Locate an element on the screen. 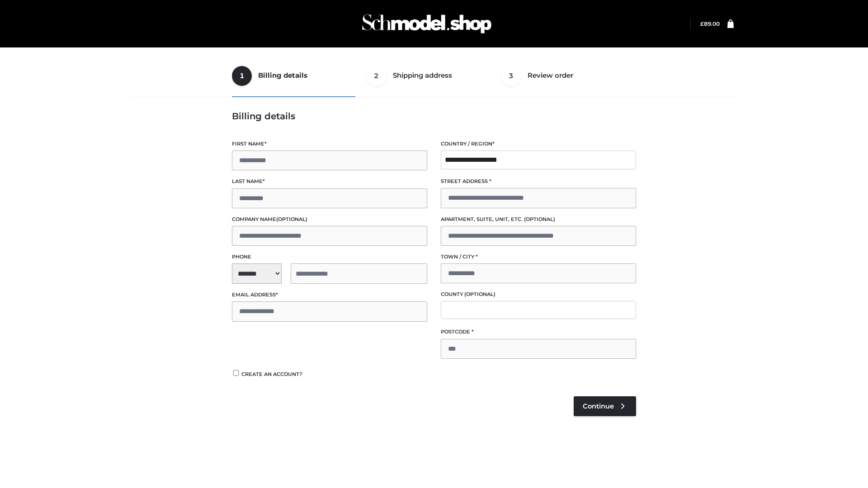  a: £89.00 is located at coordinates (710, 23).